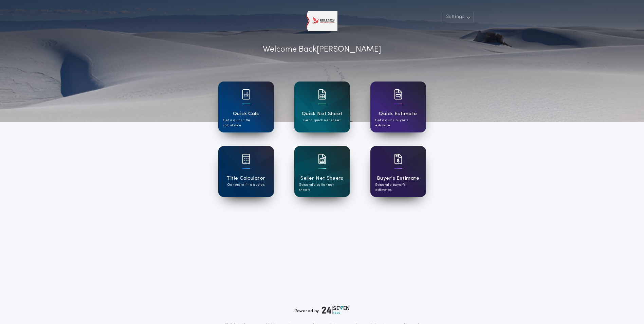 Image resolution: width=644 pixels, height=324 pixels. What do you see at coordinates (246, 185) in the screenshot?
I see `p: Generate title quotes` at bounding box center [246, 185].